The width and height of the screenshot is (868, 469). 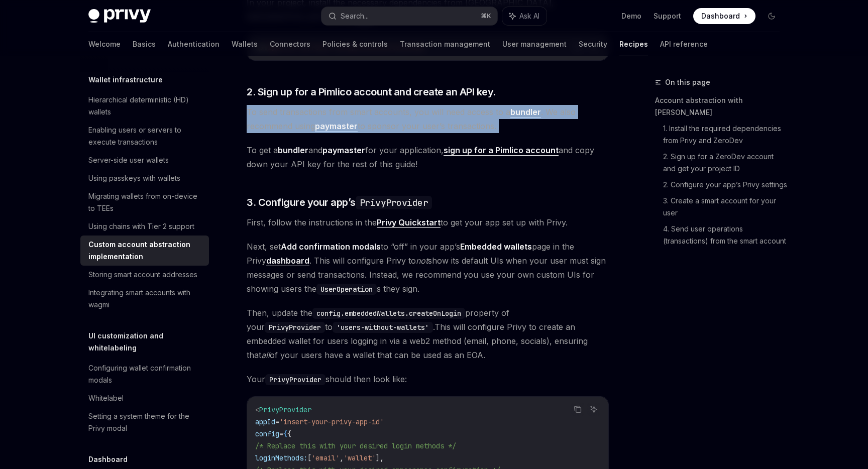 What do you see at coordinates (688, 82) in the screenshot?
I see `span: On this page` at bounding box center [688, 82].